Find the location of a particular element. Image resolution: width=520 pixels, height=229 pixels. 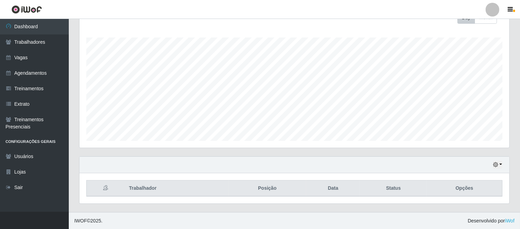

th: Status is located at coordinates (393, 188).